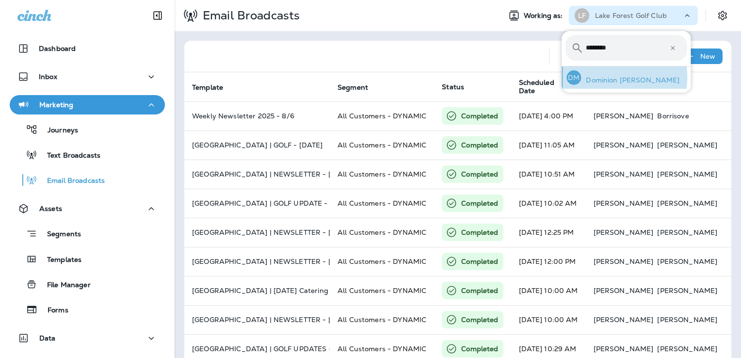 This screenshot has width=741, height=358. Describe the element at coordinates (56, 105) in the screenshot. I see `p: Marketing` at that location.